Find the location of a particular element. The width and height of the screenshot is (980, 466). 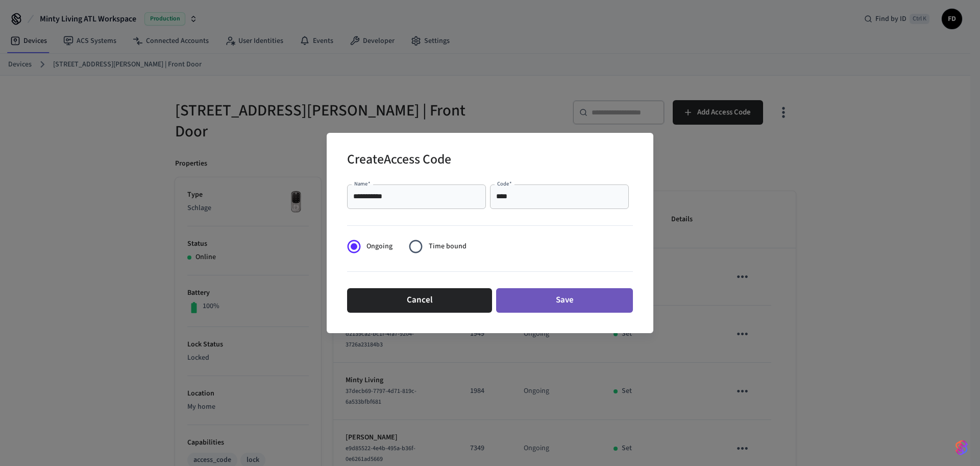

button: Save is located at coordinates (564, 300).